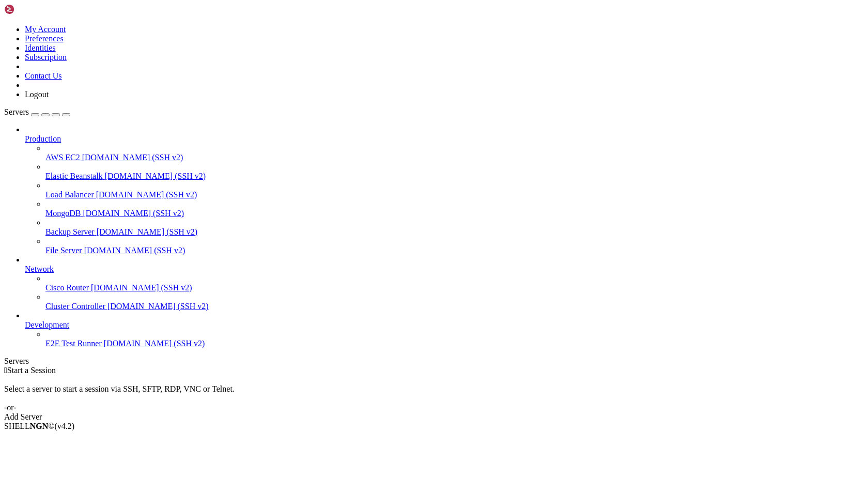  I want to click on span: Cisco Router, so click(67, 288).